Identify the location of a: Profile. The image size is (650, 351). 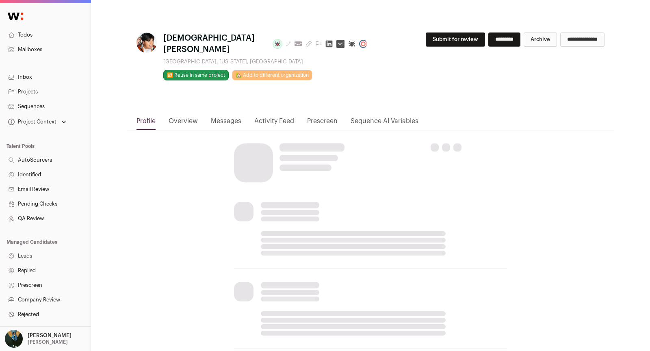
(146, 123).